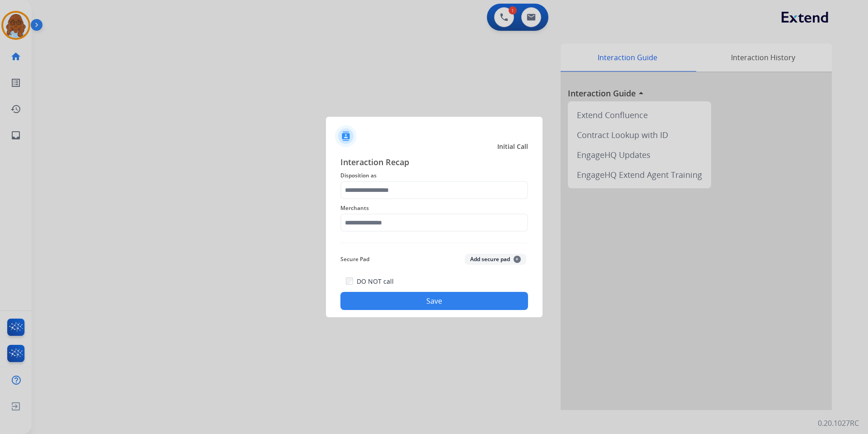 The image size is (868, 434). What do you see at coordinates (434, 208) in the screenshot?
I see `span: Merchants` at bounding box center [434, 208].